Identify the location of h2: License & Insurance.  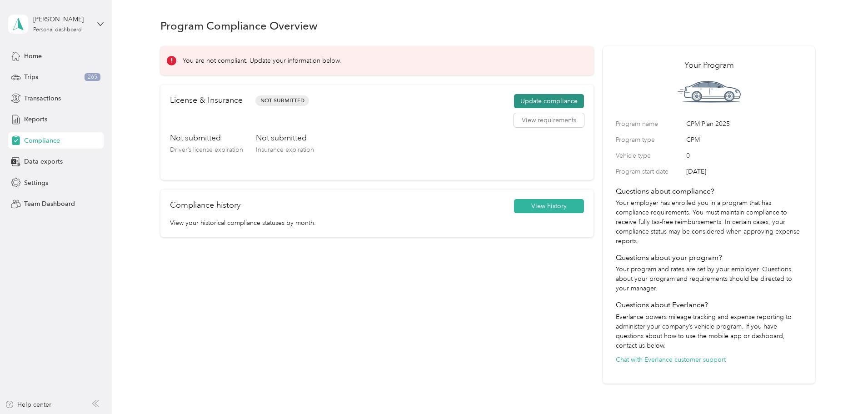
(206, 100).